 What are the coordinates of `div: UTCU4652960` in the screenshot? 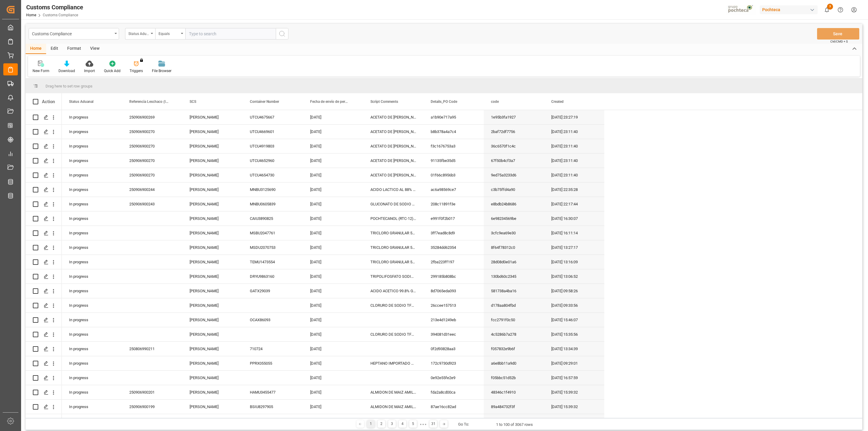 It's located at (272, 160).